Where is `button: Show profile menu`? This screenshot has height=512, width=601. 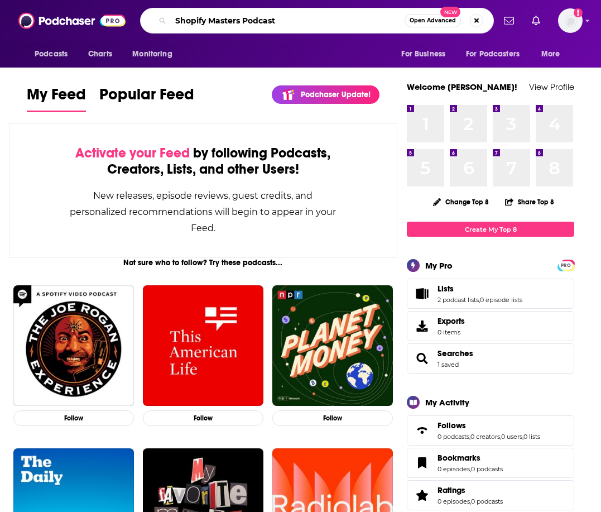
button: Show profile menu is located at coordinates (570, 21).